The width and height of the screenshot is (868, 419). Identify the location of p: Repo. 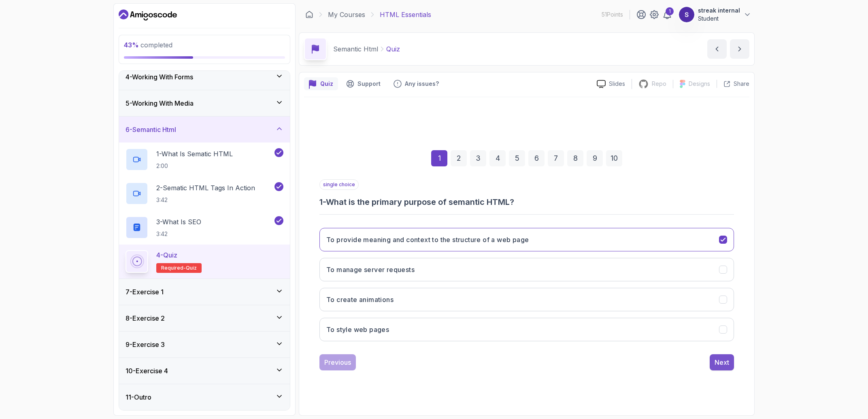
(659, 84).